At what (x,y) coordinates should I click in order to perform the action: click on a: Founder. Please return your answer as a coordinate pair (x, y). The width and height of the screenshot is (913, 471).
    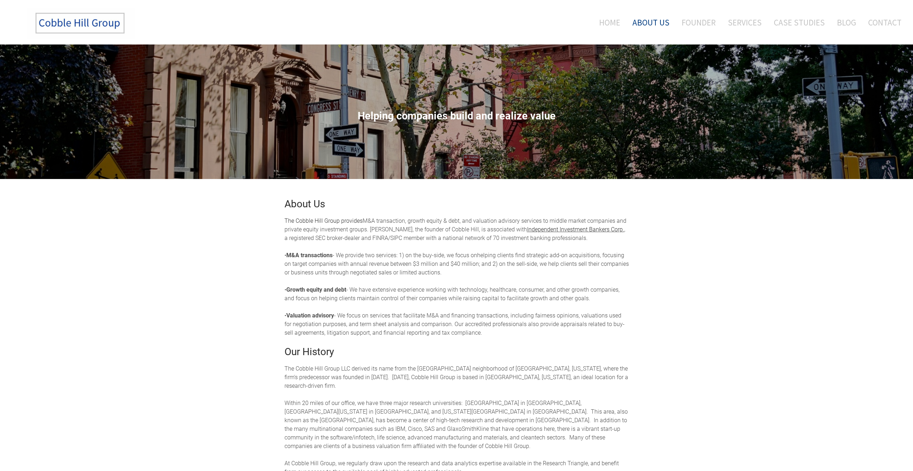
    Looking at the image, I should click on (698, 22).